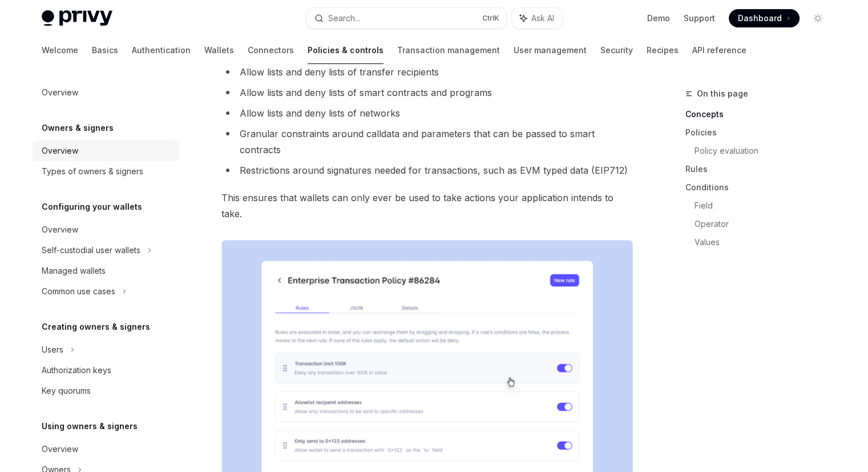 This screenshot has width=868, height=472. What do you see at coordinates (77, 19) in the screenshot?
I see `img: light logo` at bounding box center [77, 19].